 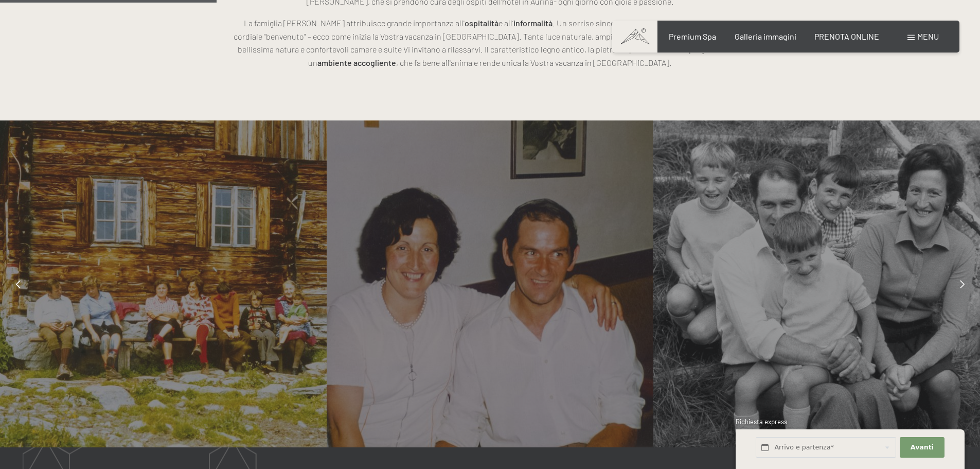 I want to click on button: Avanti, so click(x=922, y=447).